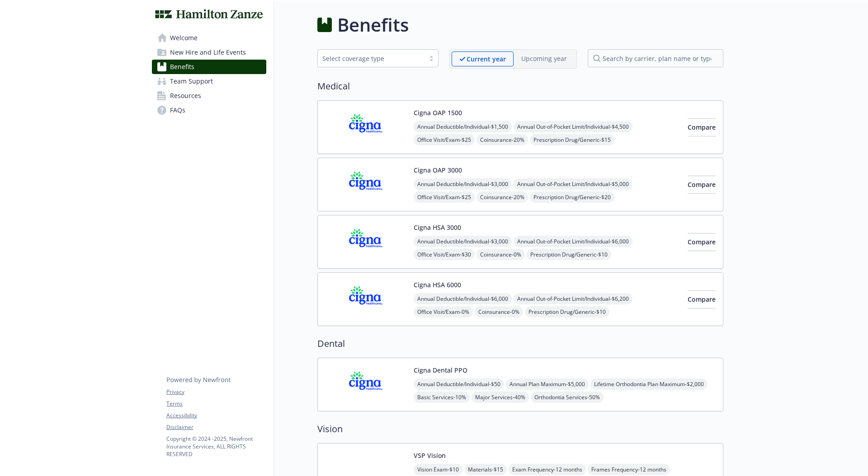 The image size is (868, 476). What do you see at coordinates (373, 25) in the screenshot?
I see `h1: Benefits` at bounding box center [373, 25].